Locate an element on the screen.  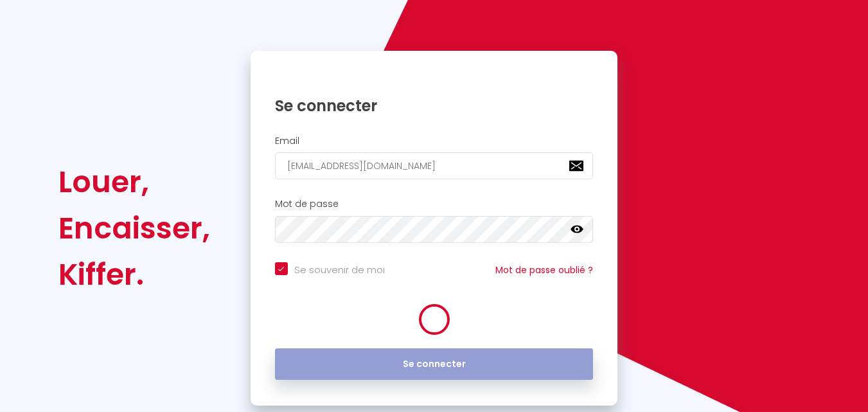
div: Louer, is located at coordinates (135, 182).